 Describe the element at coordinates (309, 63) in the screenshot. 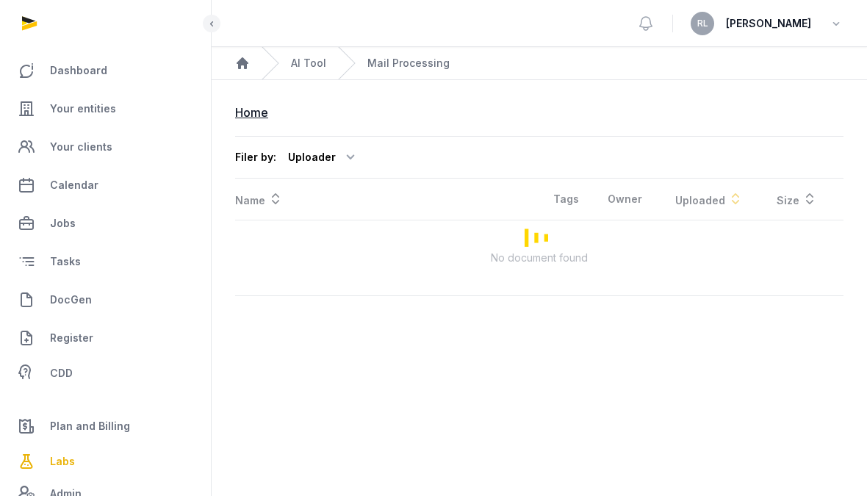

I see `a: AI Tool` at that location.